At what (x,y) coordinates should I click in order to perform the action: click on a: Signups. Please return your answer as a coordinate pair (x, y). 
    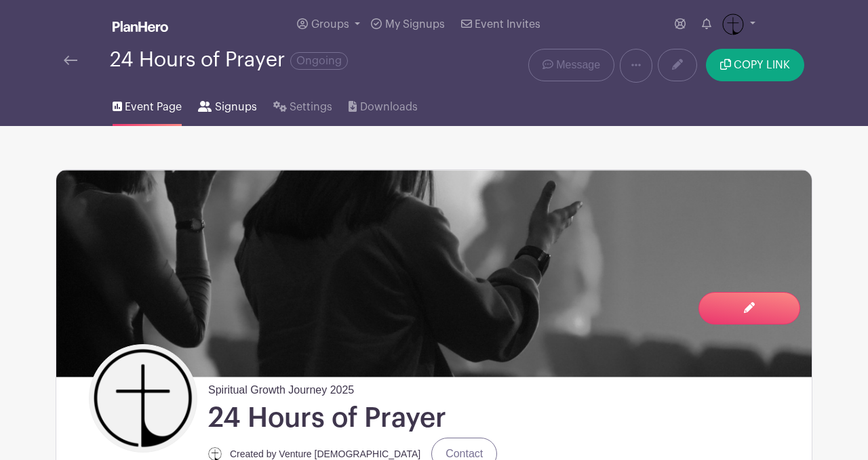
    Looking at the image, I should click on (227, 105).